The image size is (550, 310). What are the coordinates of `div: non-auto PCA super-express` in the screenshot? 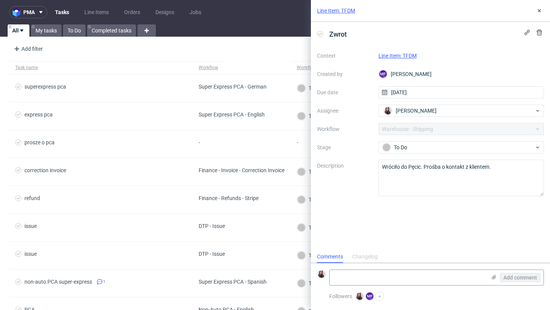 It's located at (58, 282).